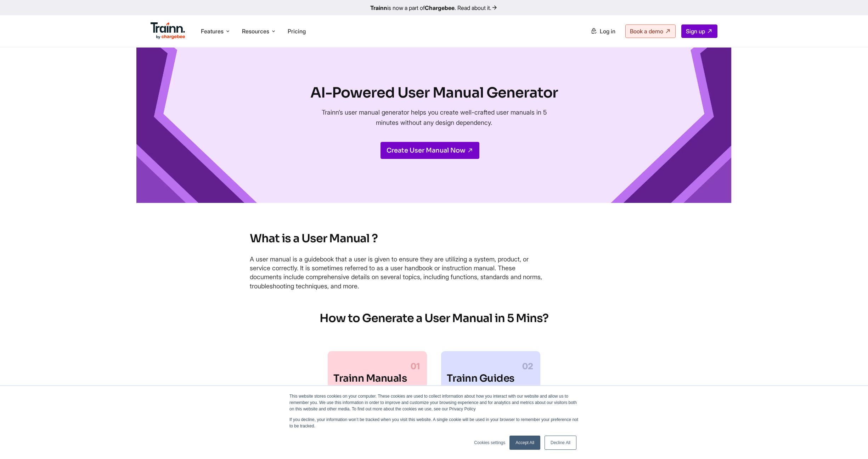 The width and height of the screenshot is (868, 459). I want to click on p: If you decline, your information won’t be tracked when you visit this website. A single cookie wi..., so click(434, 423).